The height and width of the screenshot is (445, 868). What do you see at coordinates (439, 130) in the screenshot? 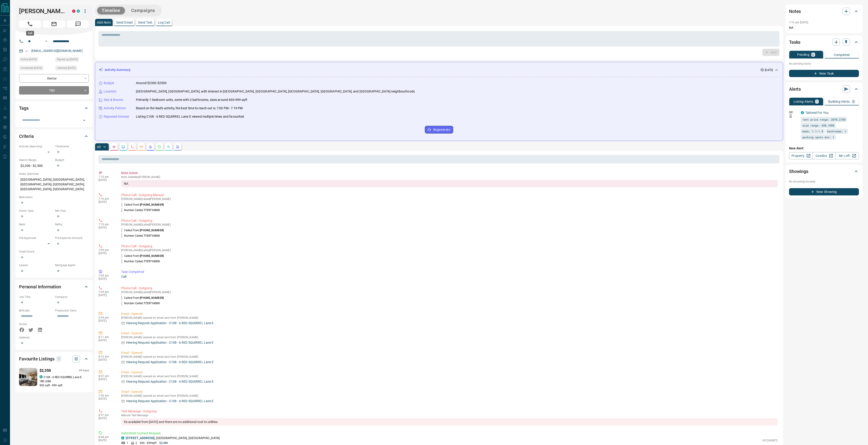
I see `button: Regenerate` at bounding box center [439, 130].